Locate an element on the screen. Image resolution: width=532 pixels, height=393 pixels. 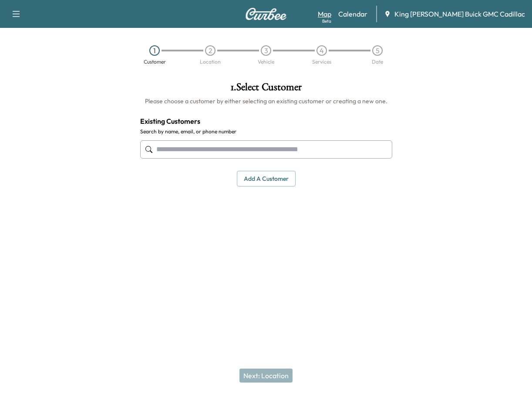
div: Beta is located at coordinates (327, 21).